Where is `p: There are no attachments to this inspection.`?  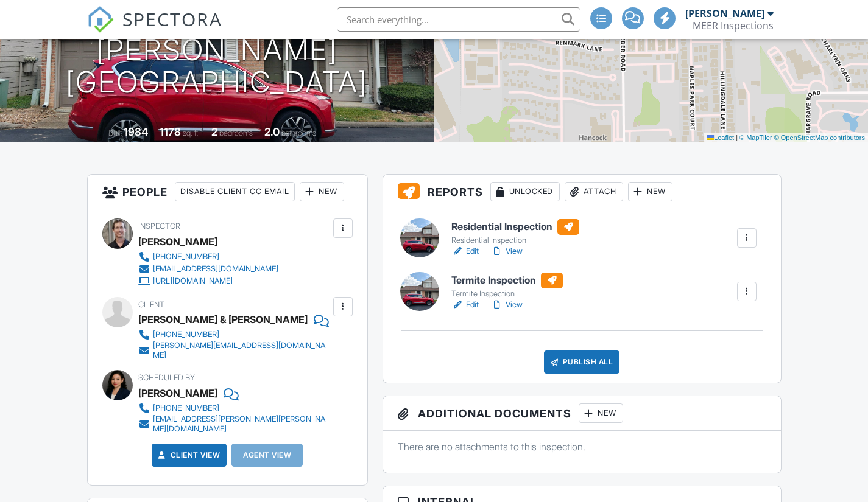 p: There are no attachments to this inspection. is located at coordinates (581, 446).